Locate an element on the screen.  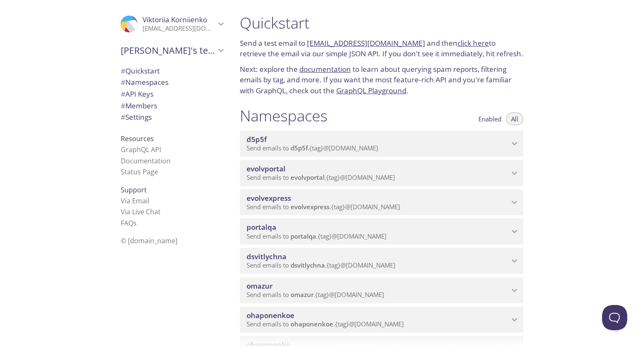
button: Enabled is located at coordinates (490, 119).